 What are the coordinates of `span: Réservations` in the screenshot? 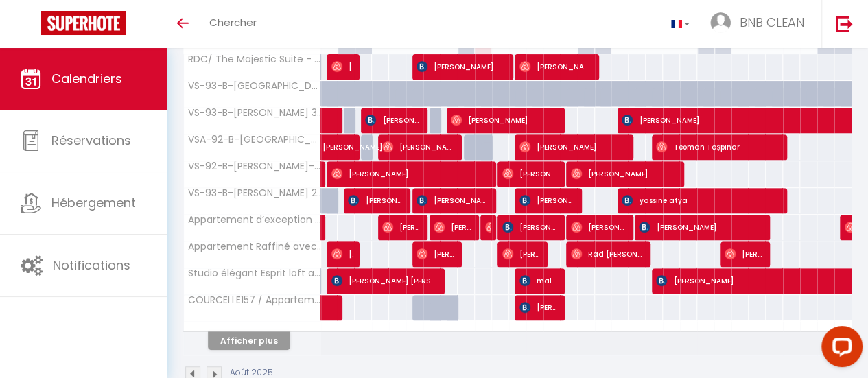 It's located at (91, 140).